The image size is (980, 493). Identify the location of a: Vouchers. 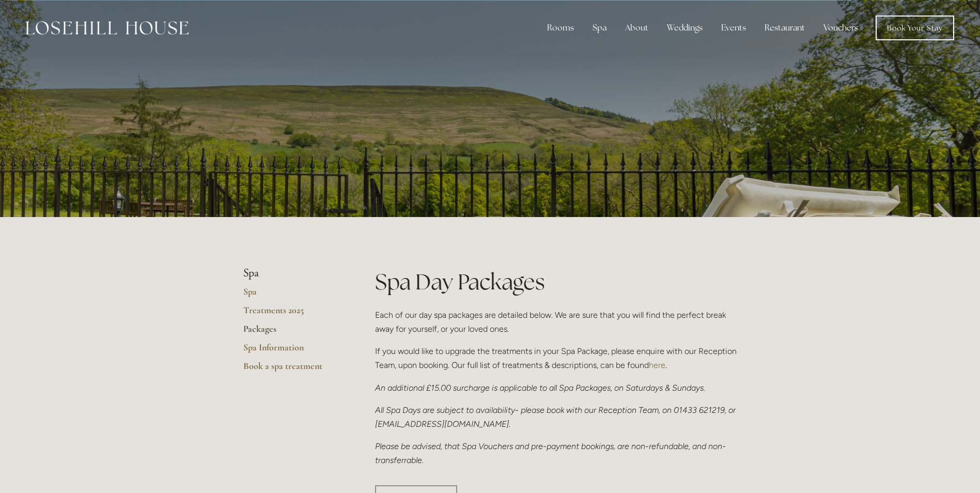
(840, 28).